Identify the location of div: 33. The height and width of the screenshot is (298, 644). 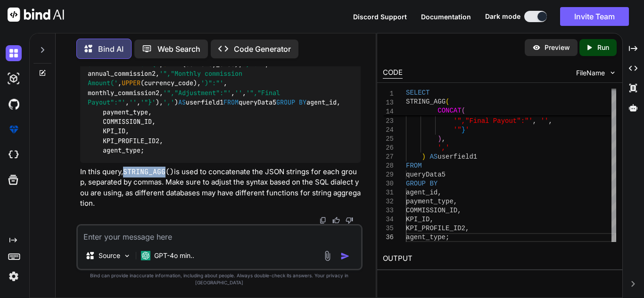
(388, 210).